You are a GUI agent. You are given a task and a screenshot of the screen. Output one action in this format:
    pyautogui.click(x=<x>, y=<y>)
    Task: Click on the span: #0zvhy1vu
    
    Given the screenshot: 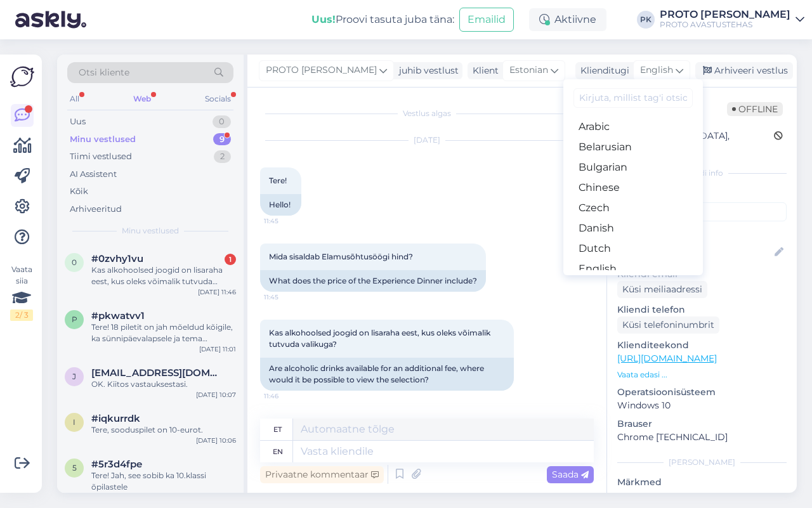 What is the action you would take?
    pyautogui.click(x=118, y=258)
    